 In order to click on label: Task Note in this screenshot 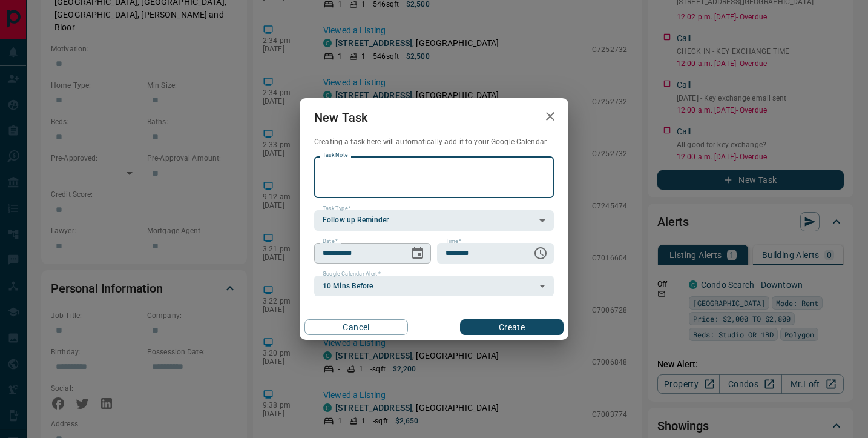, I will do `click(335, 155)`.